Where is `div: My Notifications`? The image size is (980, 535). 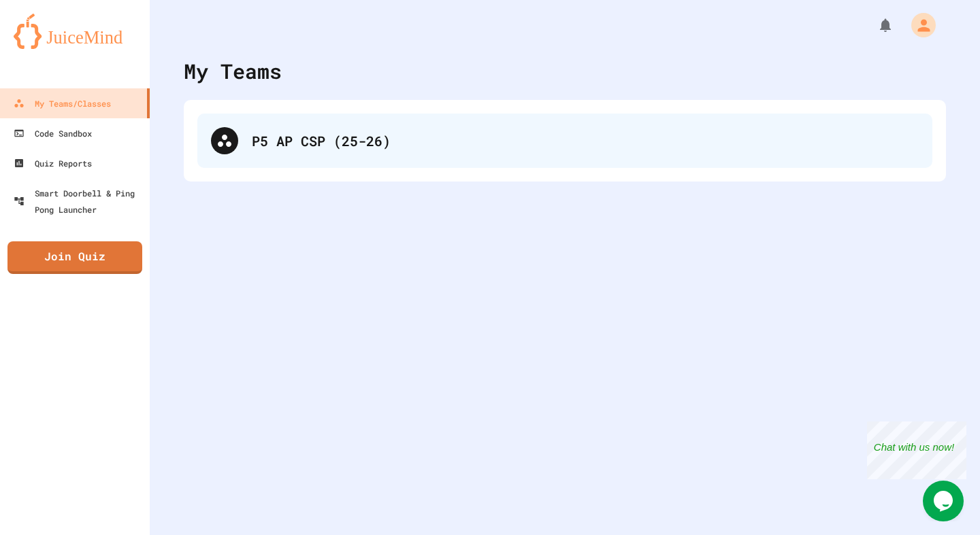
div: My Notifications is located at coordinates (875, 25).